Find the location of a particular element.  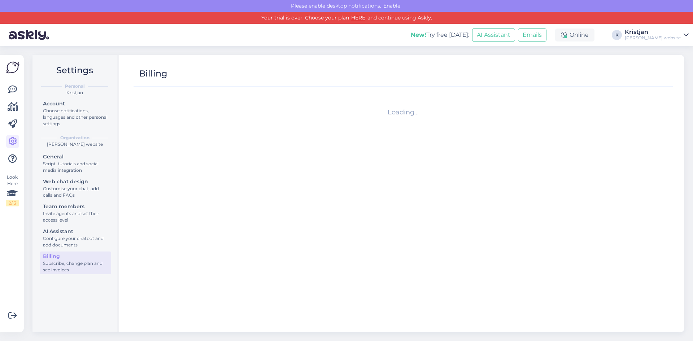

a: HERE is located at coordinates (358, 18).